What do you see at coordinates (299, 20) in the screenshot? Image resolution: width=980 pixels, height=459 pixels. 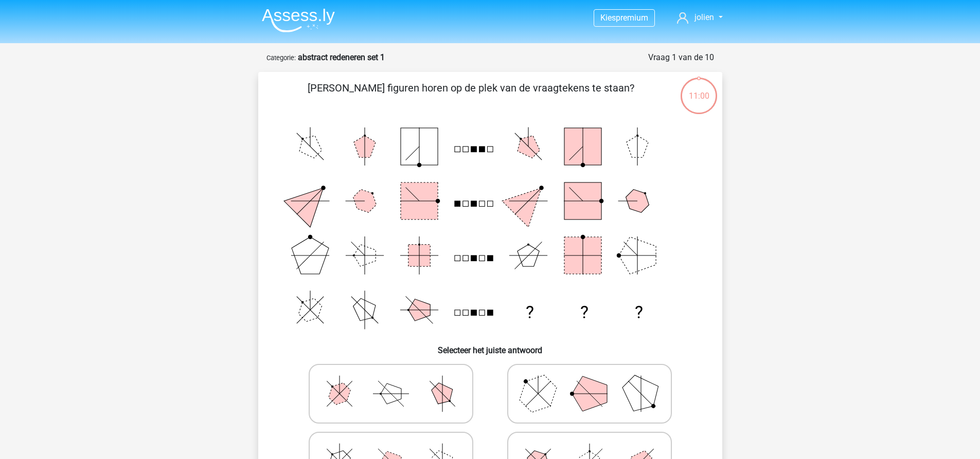 I see `img: Assessly` at bounding box center [299, 20].